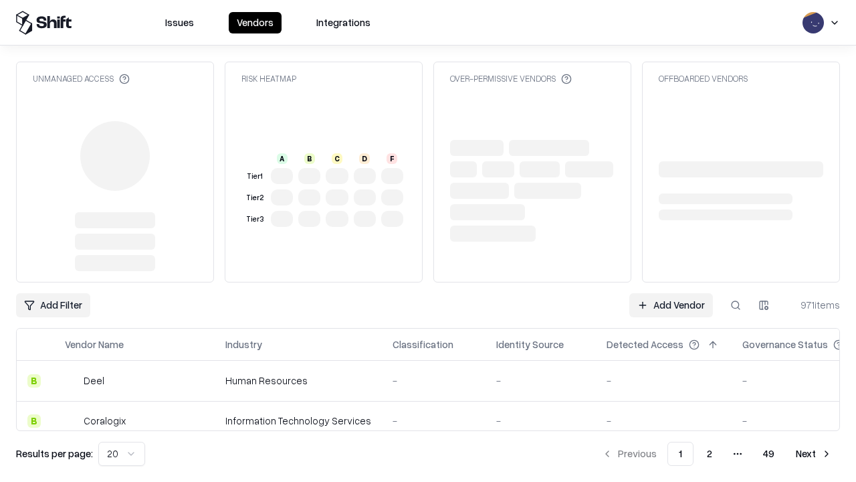 Image resolution: width=856 pixels, height=482 pixels. What do you see at coordinates (81, 78) in the screenshot?
I see `div: Unmanaged Access` at bounding box center [81, 78].